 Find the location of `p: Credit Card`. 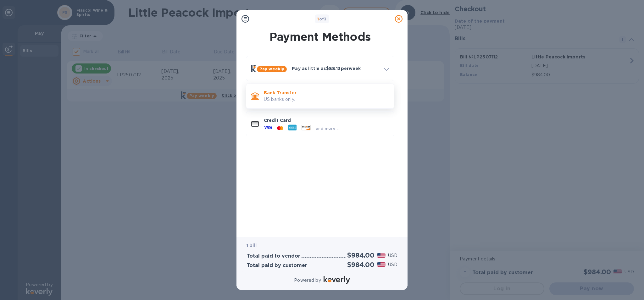

p: Credit Card is located at coordinates (326, 121).